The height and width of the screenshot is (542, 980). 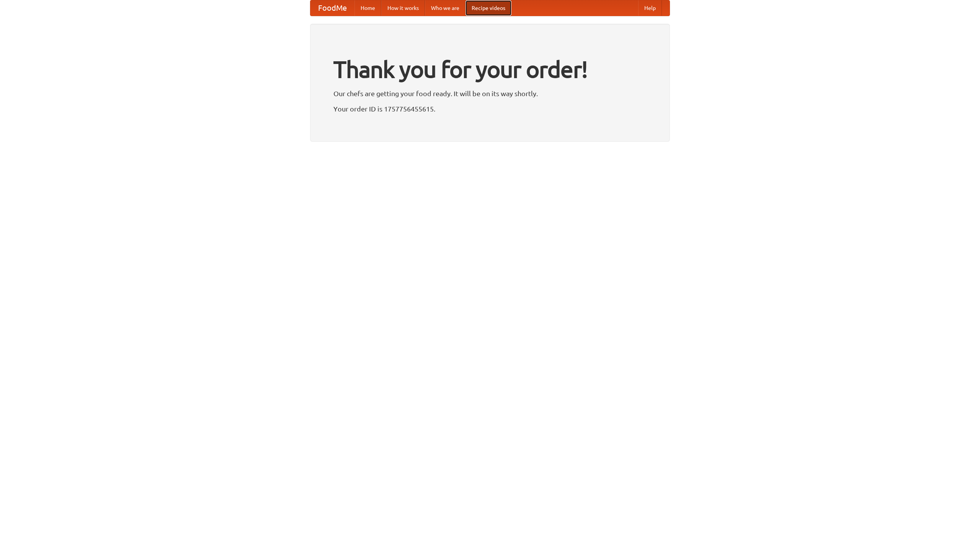 I want to click on a: Recipe videos, so click(x=489, y=8).